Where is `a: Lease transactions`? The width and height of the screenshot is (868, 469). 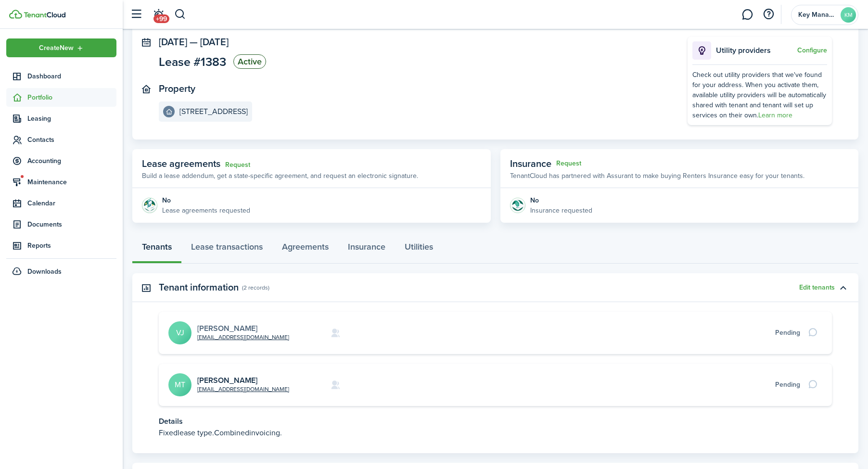
a: Lease transactions is located at coordinates (226, 250).